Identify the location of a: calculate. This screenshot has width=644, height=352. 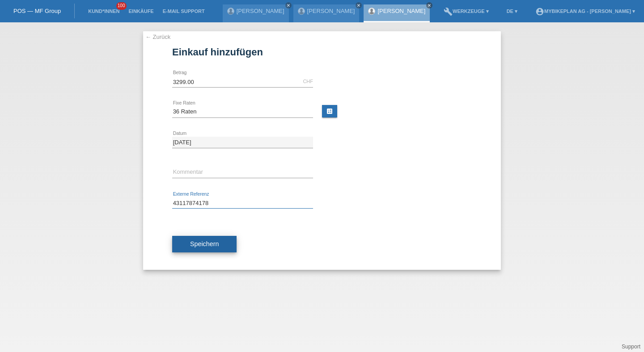
(330, 111).